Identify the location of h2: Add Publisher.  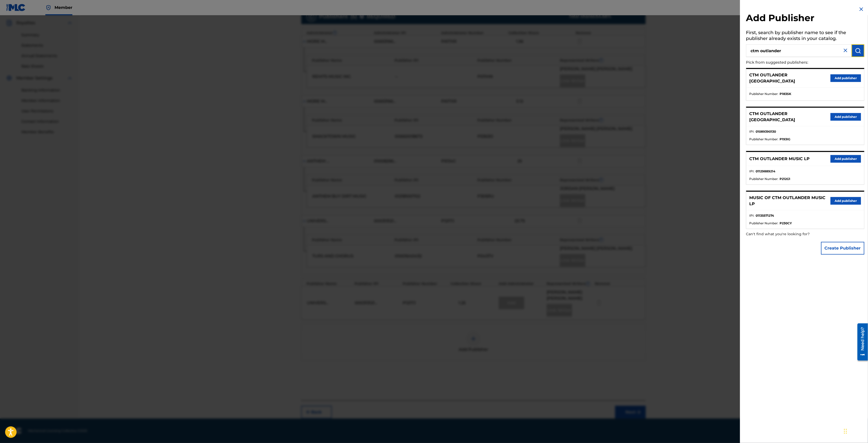
(805, 19).